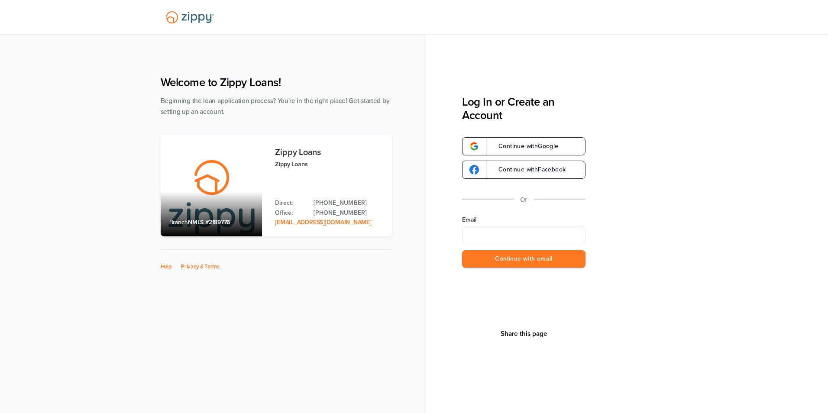 This screenshot has width=828, height=413. What do you see at coordinates (190, 17) in the screenshot?
I see `img: Lender Logo` at bounding box center [190, 17].